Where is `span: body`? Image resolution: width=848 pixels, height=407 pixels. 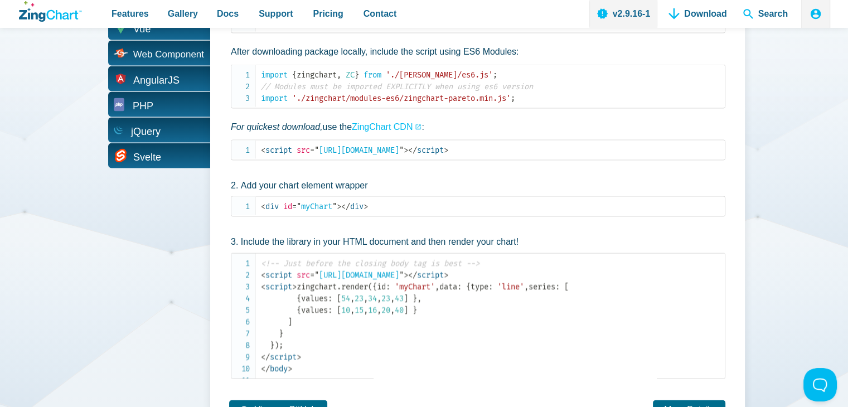 span: body is located at coordinates (274, 369).